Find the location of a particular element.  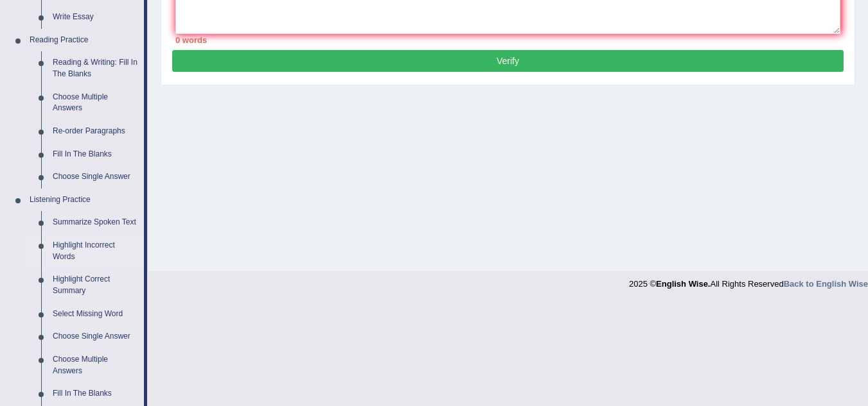

a: Write Essay is located at coordinates (95, 17).